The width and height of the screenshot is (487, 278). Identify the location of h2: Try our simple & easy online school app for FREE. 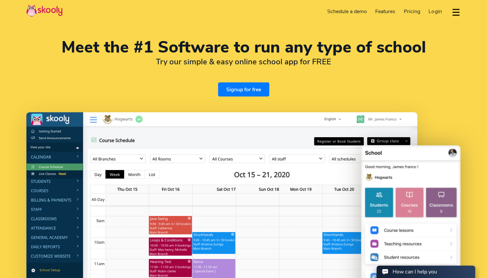
(243, 62).